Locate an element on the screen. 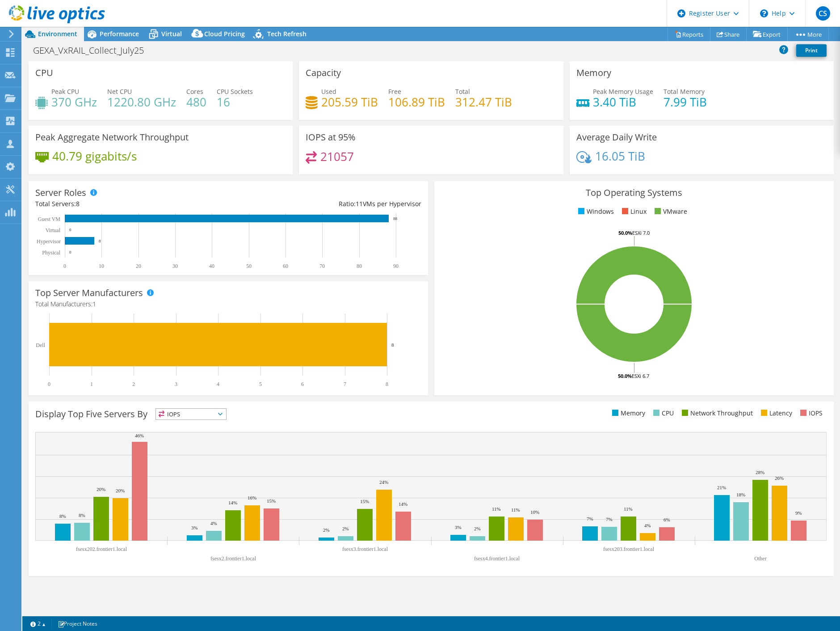 This screenshot has width=840, height=631. li: Linux is located at coordinates (634, 212).